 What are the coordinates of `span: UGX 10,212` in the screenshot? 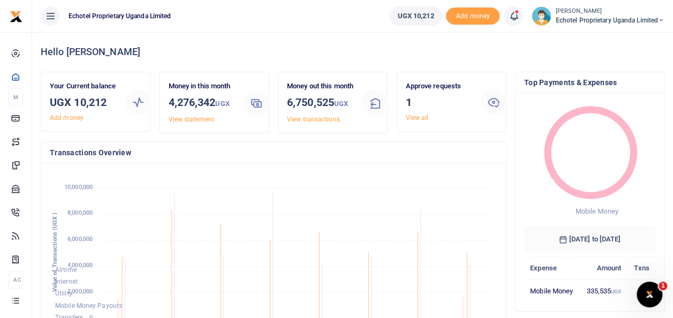 It's located at (415, 16).